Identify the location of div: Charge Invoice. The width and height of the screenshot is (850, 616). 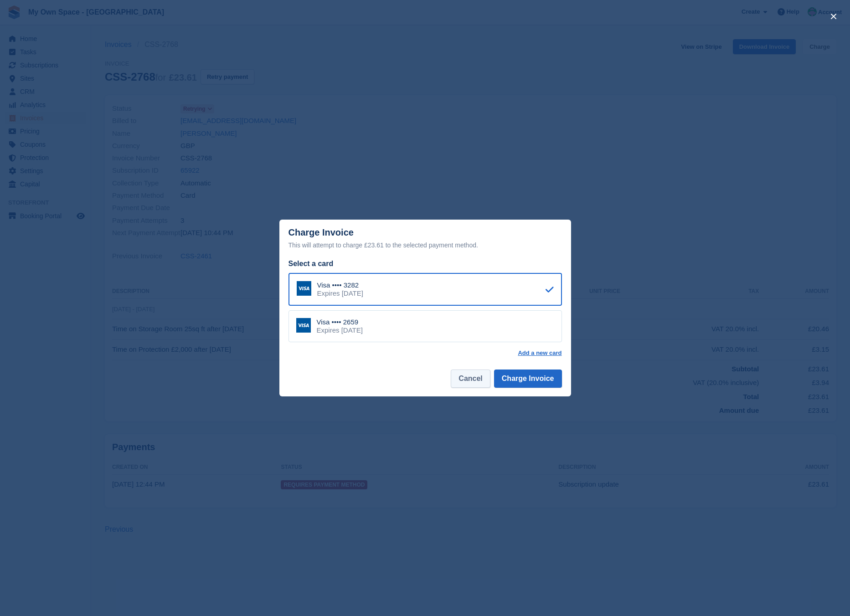
(425, 239).